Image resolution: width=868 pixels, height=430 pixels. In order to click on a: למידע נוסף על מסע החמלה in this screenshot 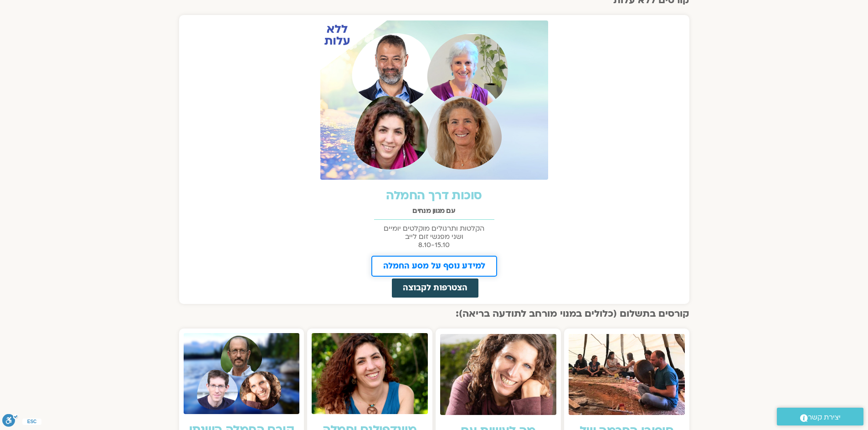, I will do `click(434, 266)`.